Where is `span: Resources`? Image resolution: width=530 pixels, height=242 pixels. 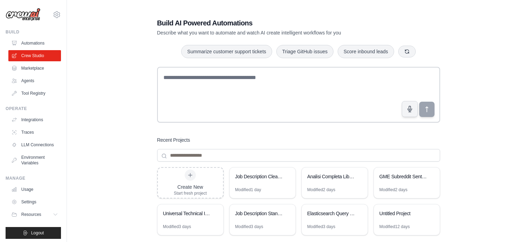 span: Resources is located at coordinates (31, 215).